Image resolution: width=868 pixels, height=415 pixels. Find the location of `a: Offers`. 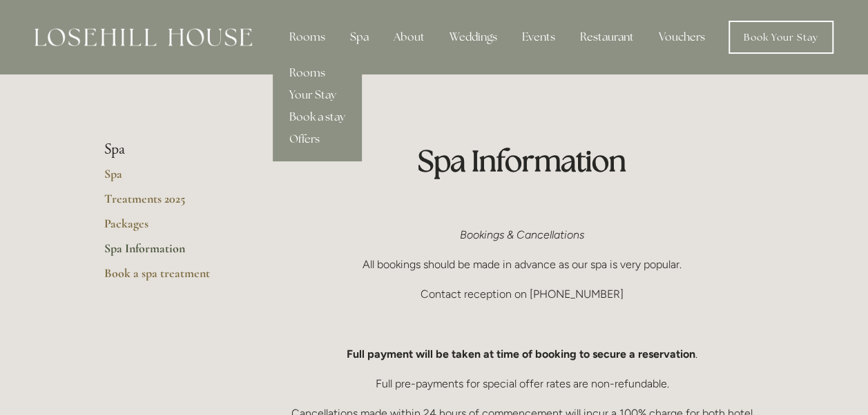

a: Offers is located at coordinates (317, 139).